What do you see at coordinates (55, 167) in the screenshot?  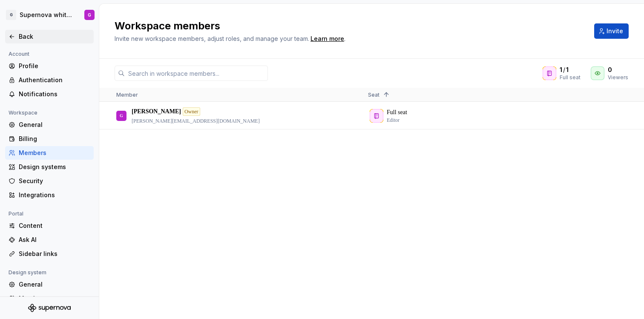 I see `div: Design systems` at bounding box center [55, 167].